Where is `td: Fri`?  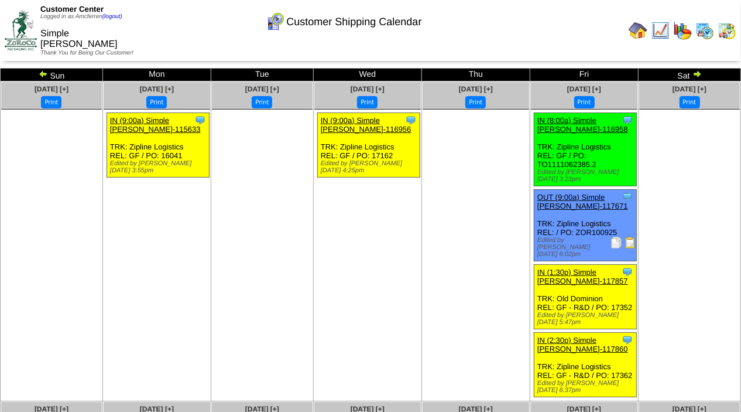 td: Fri is located at coordinates (584, 75).